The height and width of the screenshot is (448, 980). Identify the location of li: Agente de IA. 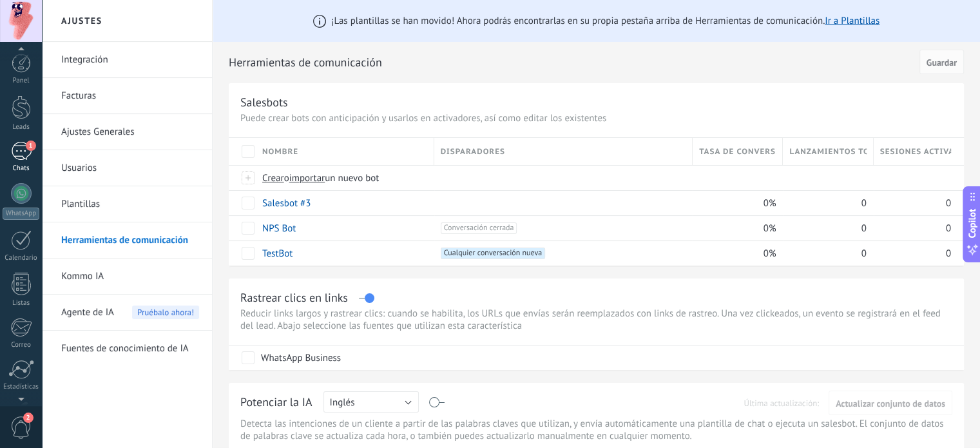
(127, 313).